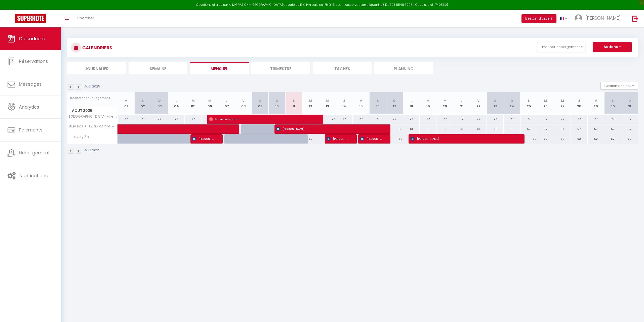 Image resolution: width=644 pixels, height=322 pixels. What do you see at coordinates (327, 103) in the screenshot?
I see `th: 13` at bounding box center [327, 103].